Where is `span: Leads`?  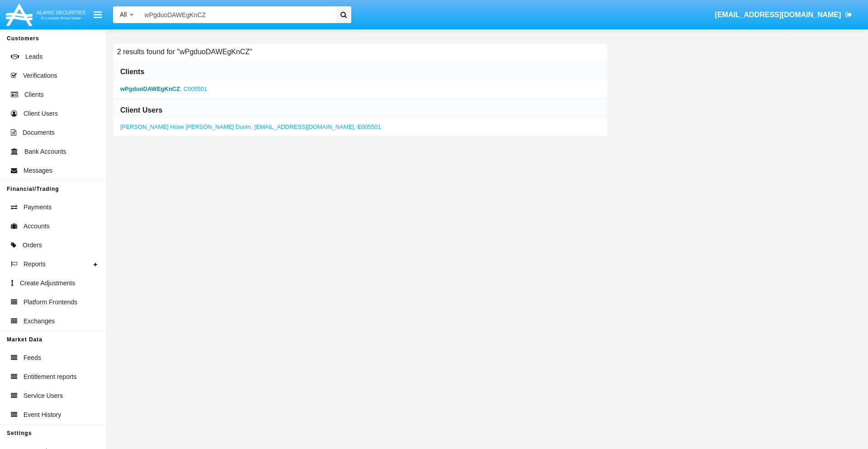
span: Leads is located at coordinates (33, 56).